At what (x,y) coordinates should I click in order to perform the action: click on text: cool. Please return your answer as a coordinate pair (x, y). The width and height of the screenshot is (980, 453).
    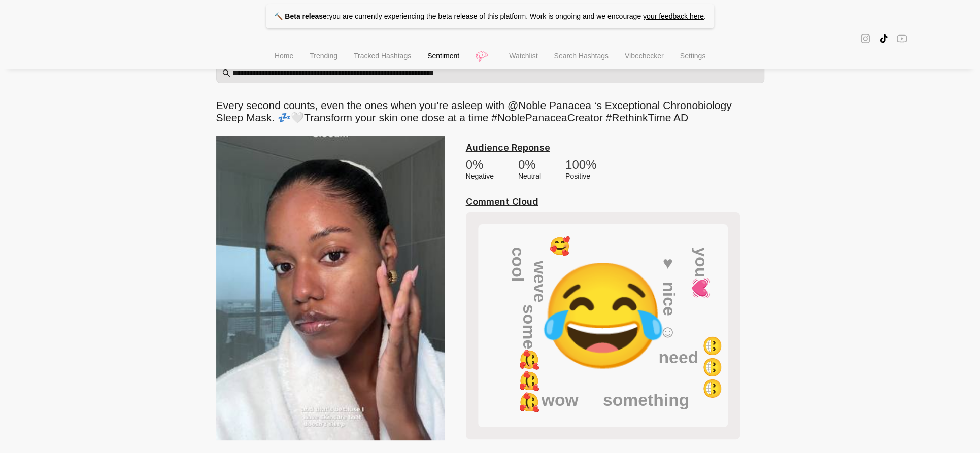
    Looking at the image, I should click on (518, 264).